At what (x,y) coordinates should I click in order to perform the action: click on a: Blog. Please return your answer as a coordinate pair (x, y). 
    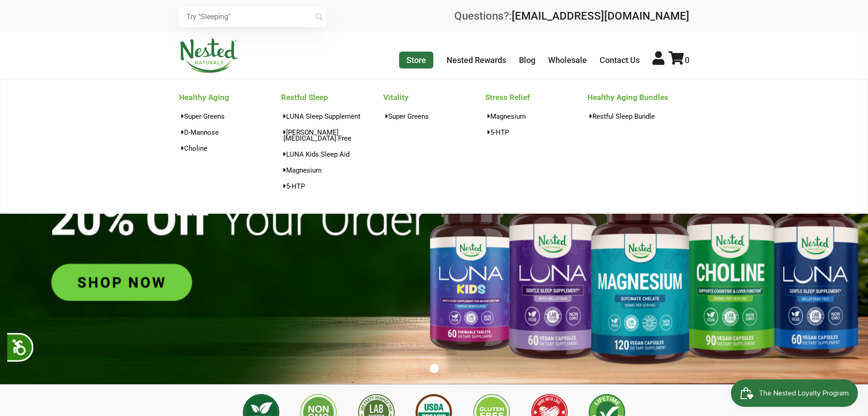
    Looking at the image, I should click on (527, 60).